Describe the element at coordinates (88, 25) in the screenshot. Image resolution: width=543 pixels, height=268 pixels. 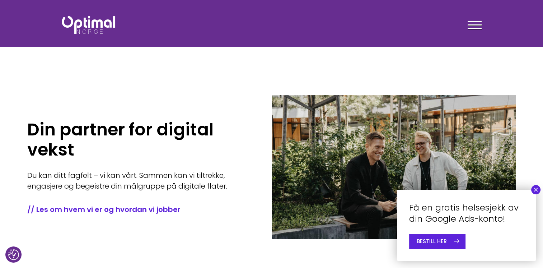
I see `img: Optimal Norge` at that location.